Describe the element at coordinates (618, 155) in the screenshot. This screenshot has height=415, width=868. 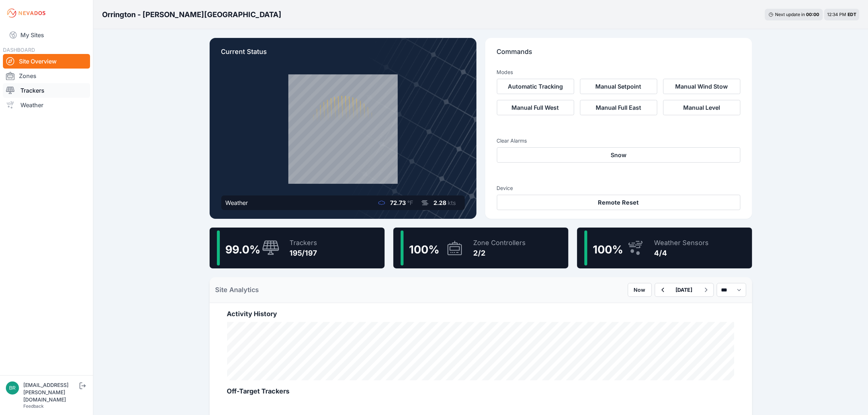
I see `button: Snow` at that location.